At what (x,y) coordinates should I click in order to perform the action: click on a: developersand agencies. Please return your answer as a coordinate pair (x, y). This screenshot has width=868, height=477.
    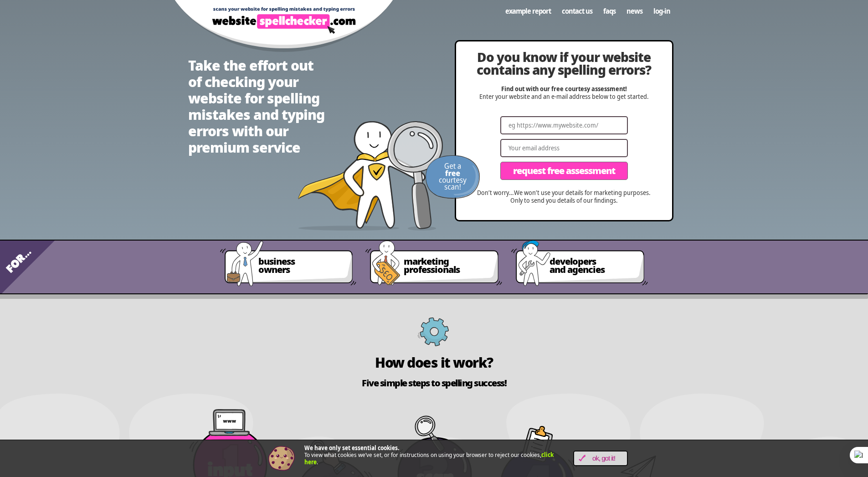
    Looking at the image, I should click on (593, 271).